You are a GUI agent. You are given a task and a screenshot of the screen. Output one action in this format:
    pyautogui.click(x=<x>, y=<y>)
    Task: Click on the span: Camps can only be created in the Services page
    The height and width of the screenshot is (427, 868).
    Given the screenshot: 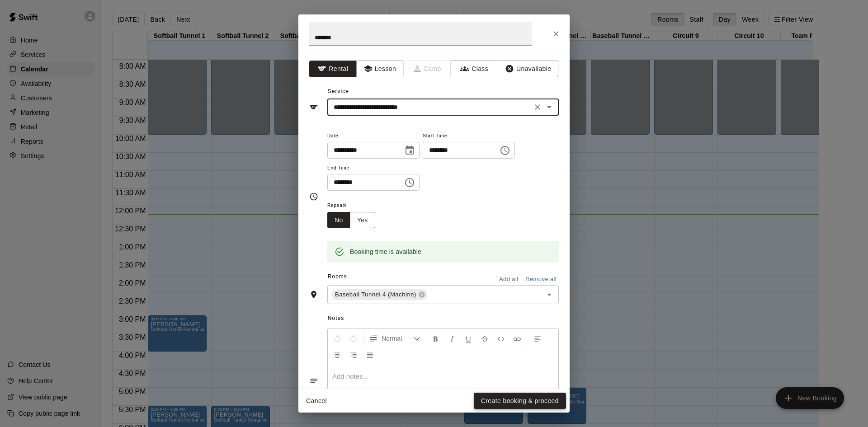 What is the action you would take?
    pyautogui.click(x=427, y=69)
    